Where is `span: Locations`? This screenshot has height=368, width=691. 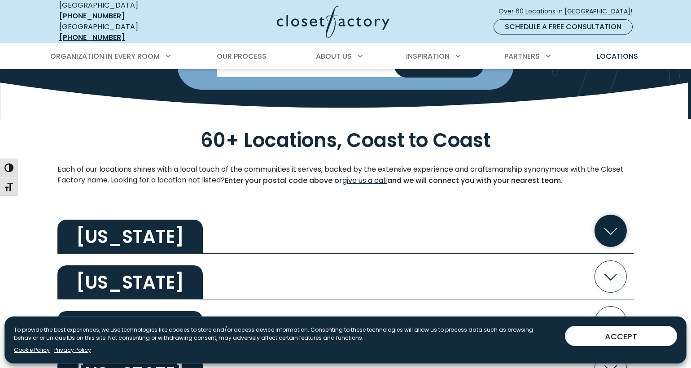 span: Locations is located at coordinates (617, 56).